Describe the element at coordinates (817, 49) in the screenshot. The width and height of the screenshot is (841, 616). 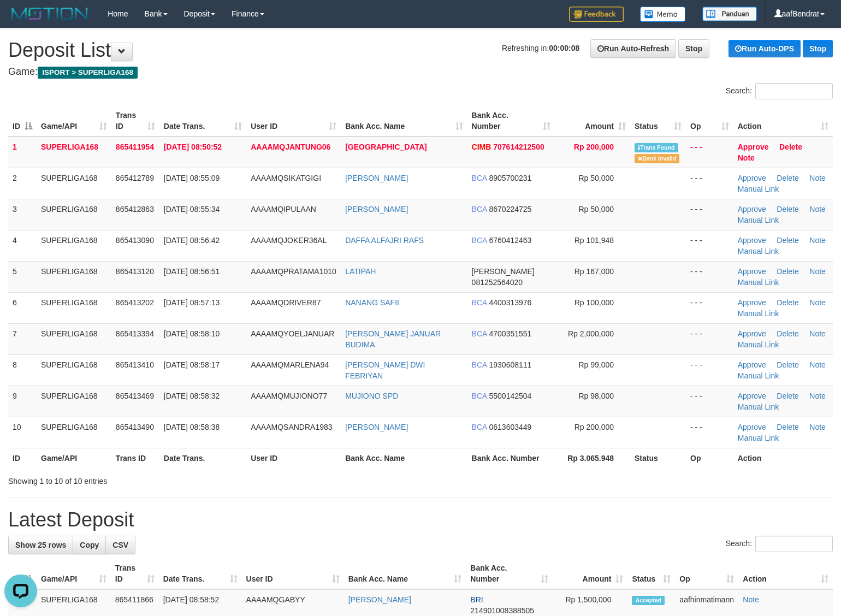
I see `a: Stop` at that location.